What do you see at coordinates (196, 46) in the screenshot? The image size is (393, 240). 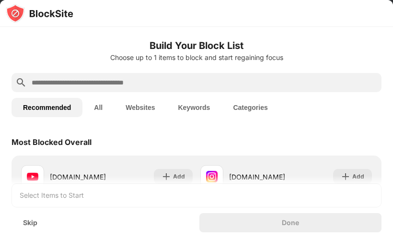 I see `h6: Build Your Block List` at bounding box center [196, 46].